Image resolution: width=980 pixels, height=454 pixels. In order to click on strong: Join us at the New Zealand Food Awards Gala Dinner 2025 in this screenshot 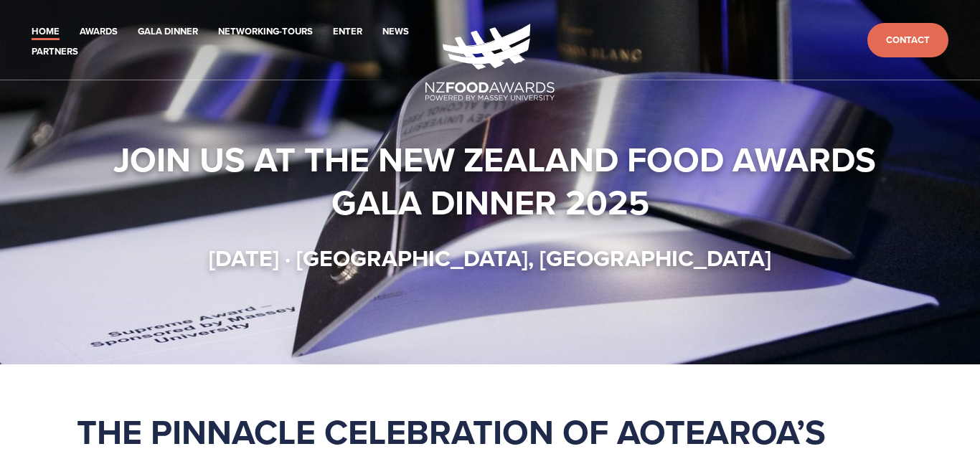, I will do `click(499, 181)`.